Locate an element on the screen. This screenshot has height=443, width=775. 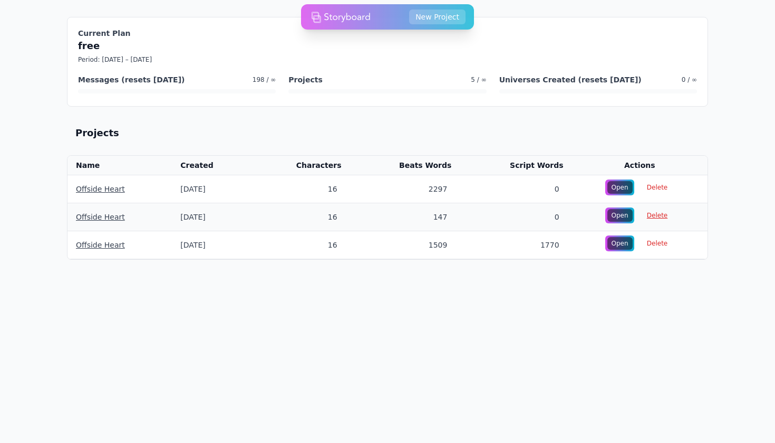
p: free is located at coordinates (388, 46).